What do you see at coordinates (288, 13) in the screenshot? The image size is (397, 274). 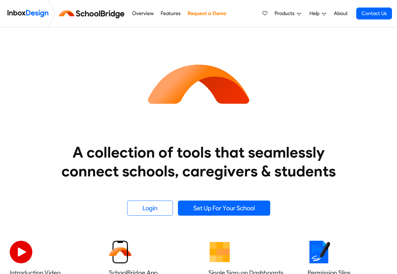 I see `a: Products` at bounding box center [288, 13].